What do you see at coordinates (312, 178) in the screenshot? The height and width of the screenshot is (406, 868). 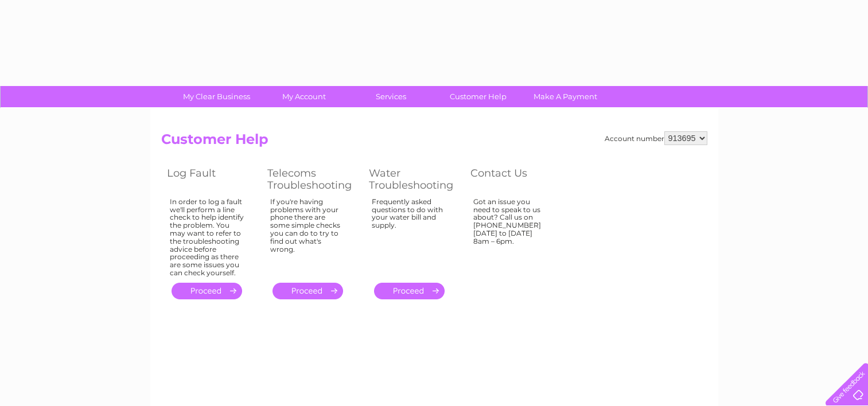 I see `th: Telecoms Troubleshooting` at bounding box center [312, 178].